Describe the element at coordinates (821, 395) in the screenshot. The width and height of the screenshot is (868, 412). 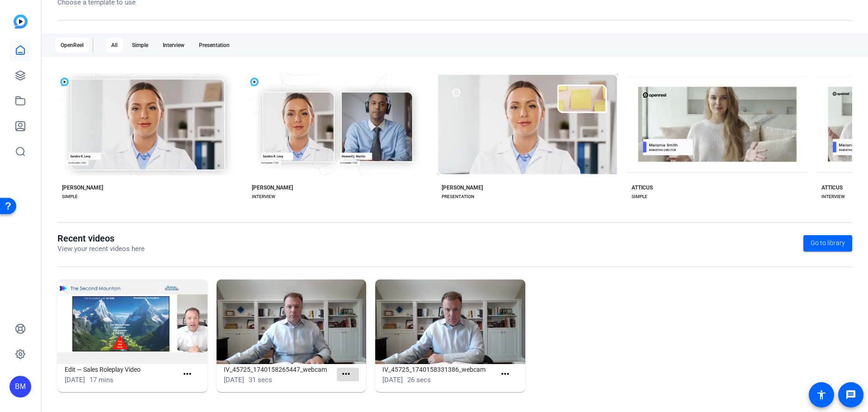
I see `mat-icon: accessibility` at that location.